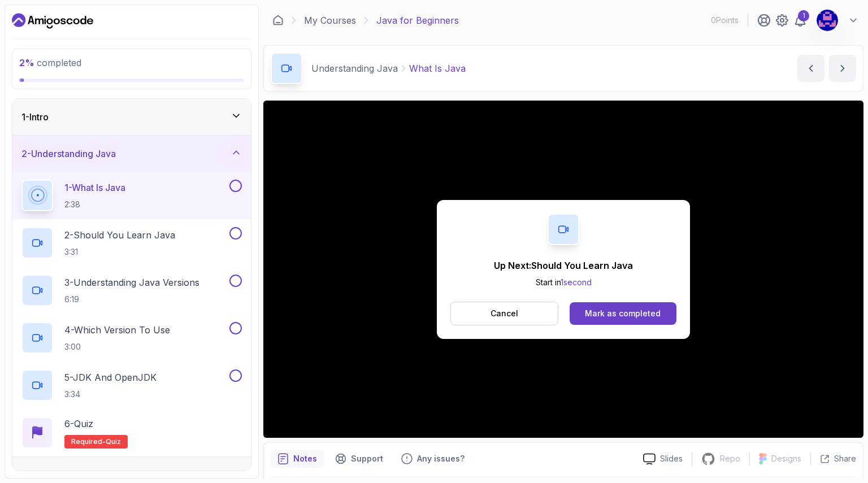  I want to click on span: 2 %, so click(26, 63).